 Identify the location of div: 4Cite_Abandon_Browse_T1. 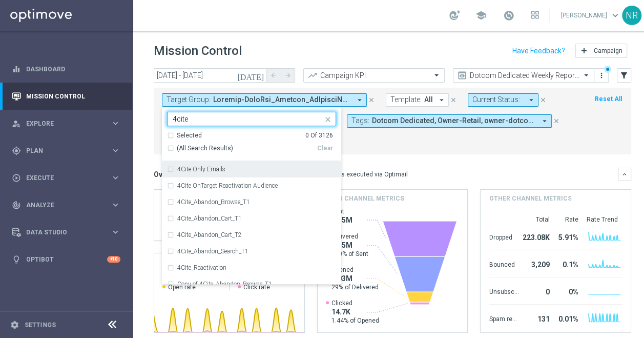
(251, 202).